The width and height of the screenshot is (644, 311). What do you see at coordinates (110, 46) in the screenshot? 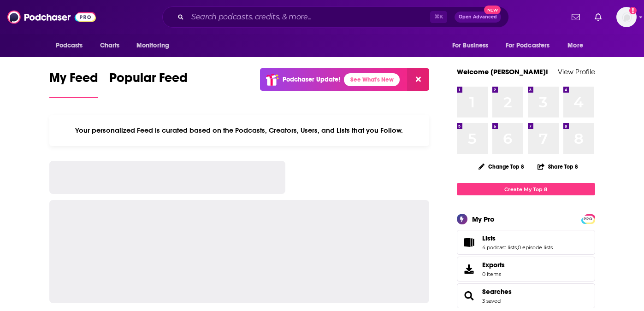
I see `a: Charts` at bounding box center [110, 46].